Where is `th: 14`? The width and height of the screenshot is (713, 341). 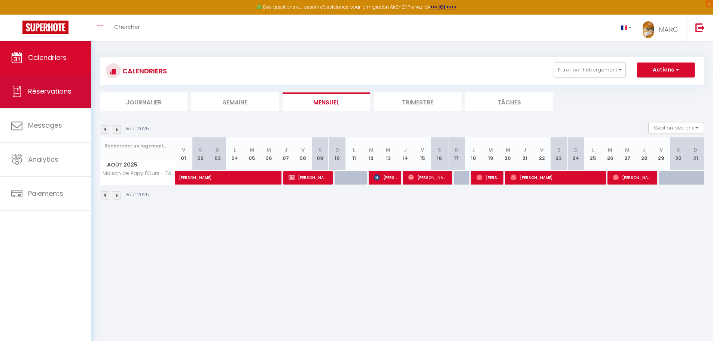
th: 14 is located at coordinates (405, 154).